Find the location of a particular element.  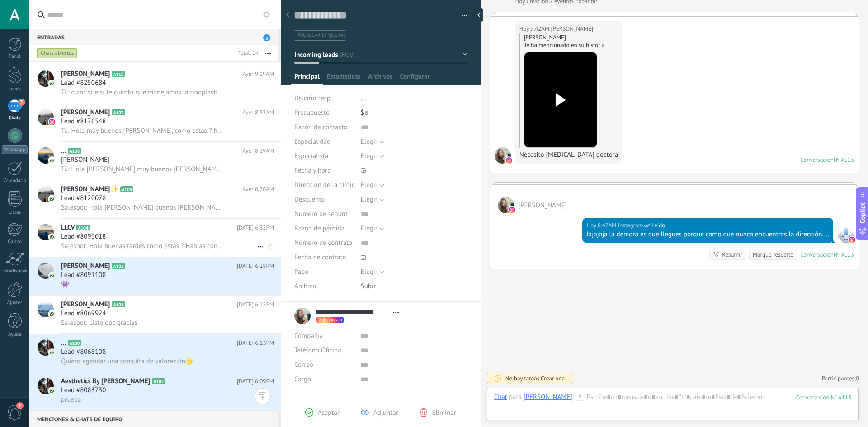

div: Número de contrato is located at coordinates (324, 243).